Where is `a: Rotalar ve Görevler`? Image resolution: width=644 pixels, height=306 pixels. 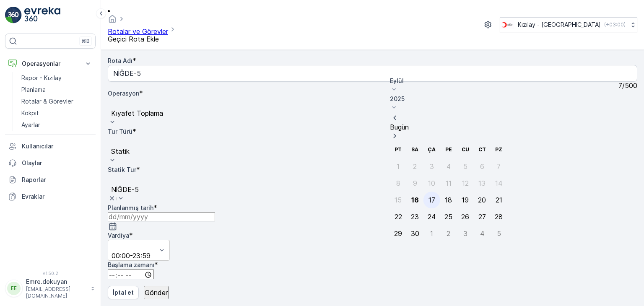
a: Rotalar ve Görevler is located at coordinates (138, 32).